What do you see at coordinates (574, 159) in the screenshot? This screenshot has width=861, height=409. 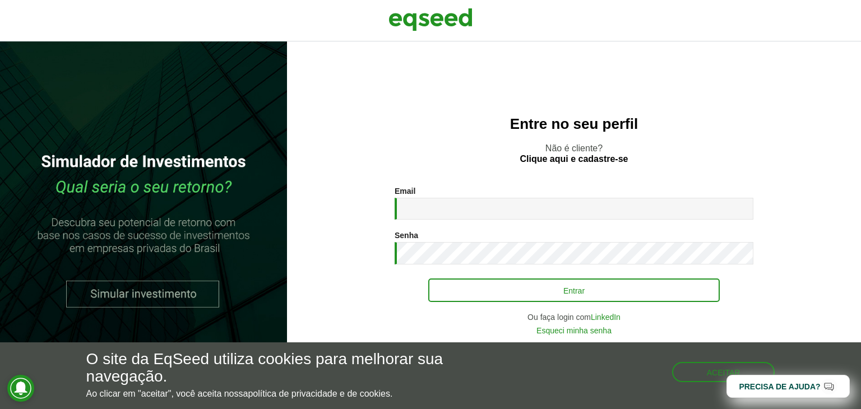 I see `a: Clique aqui e cadastre-se` at bounding box center [574, 159].